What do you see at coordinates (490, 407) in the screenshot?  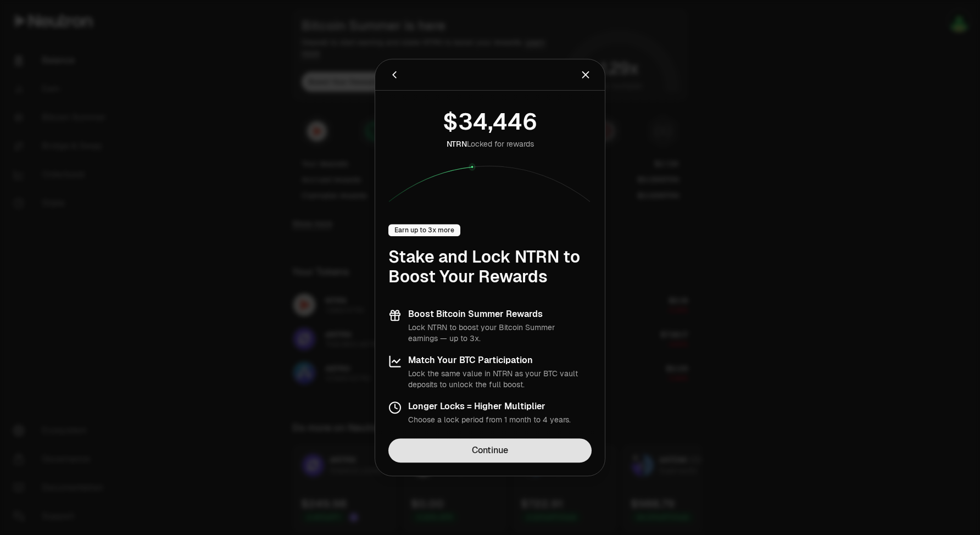 I see `h3: Longer Locks = Higher Multiplier` at bounding box center [490, 407].